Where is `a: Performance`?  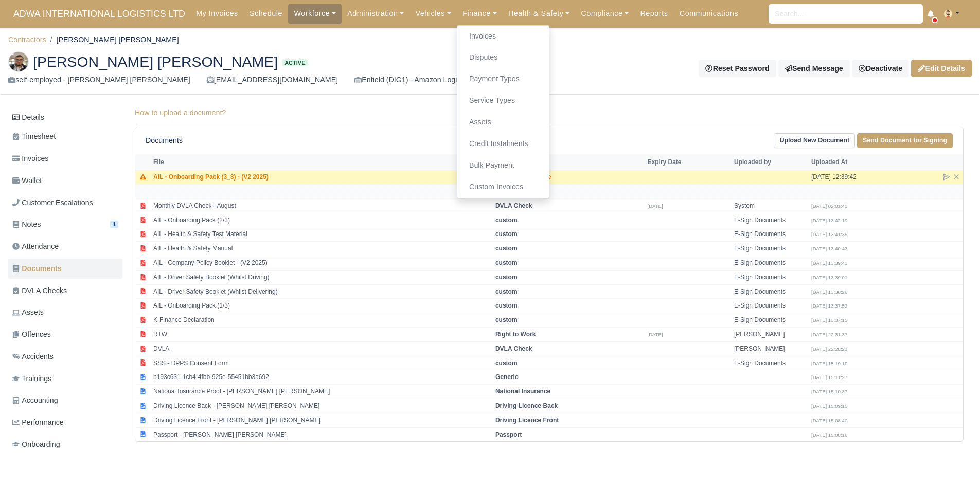 a: Performance is located at coordinates (65, 422).